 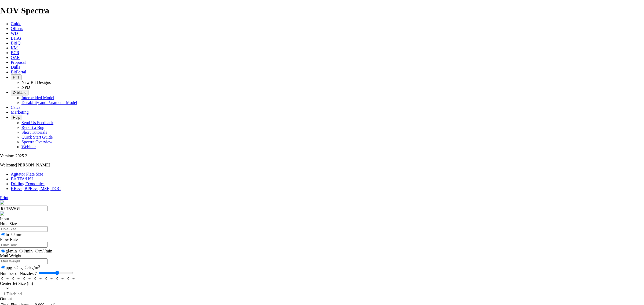 What do you see at coordinates (16, 77) in the screenshot?
I see `button: FTT` at bounding box center [16, 77].